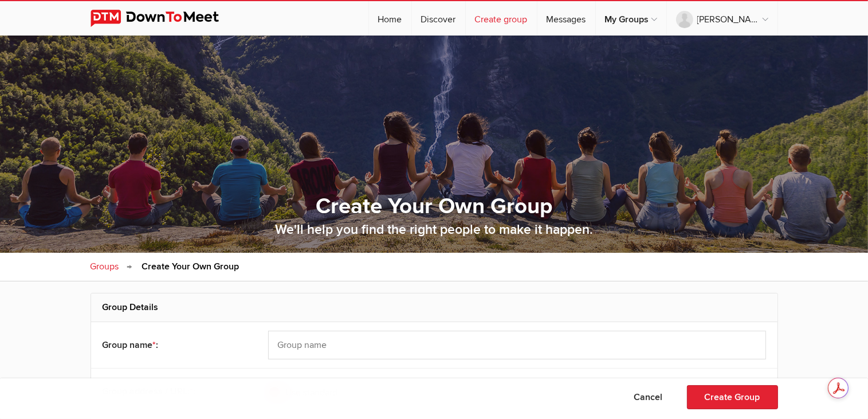 The width and height of the screenshot is (868, 419). What do you see at coordinates (438, 19) in the screenshot?
I see `a: Discover` at bounding box center [438, 19].